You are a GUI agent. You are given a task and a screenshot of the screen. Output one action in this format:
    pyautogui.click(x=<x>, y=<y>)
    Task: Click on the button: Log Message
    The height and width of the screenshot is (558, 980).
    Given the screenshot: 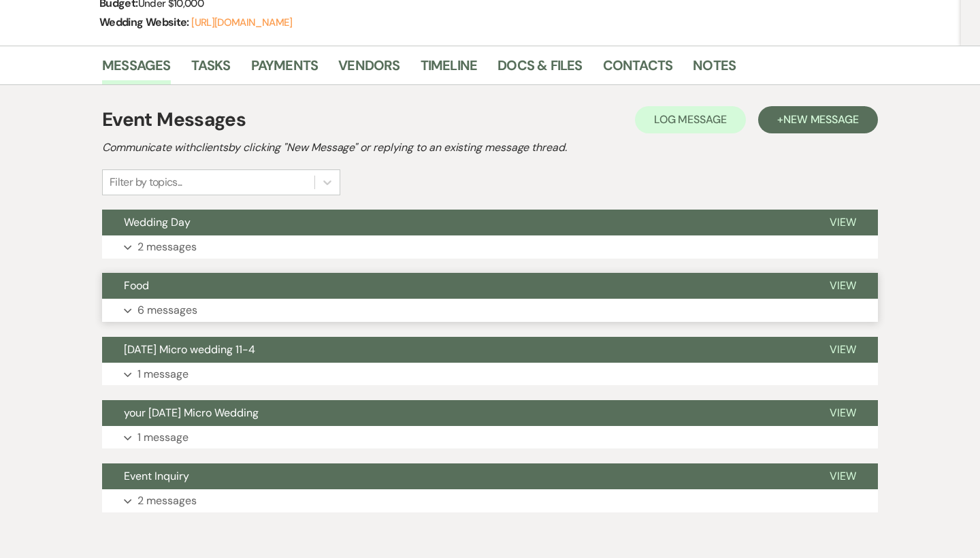 What is the action you would take?
    pyautogui.click(x=690, y=120)
    